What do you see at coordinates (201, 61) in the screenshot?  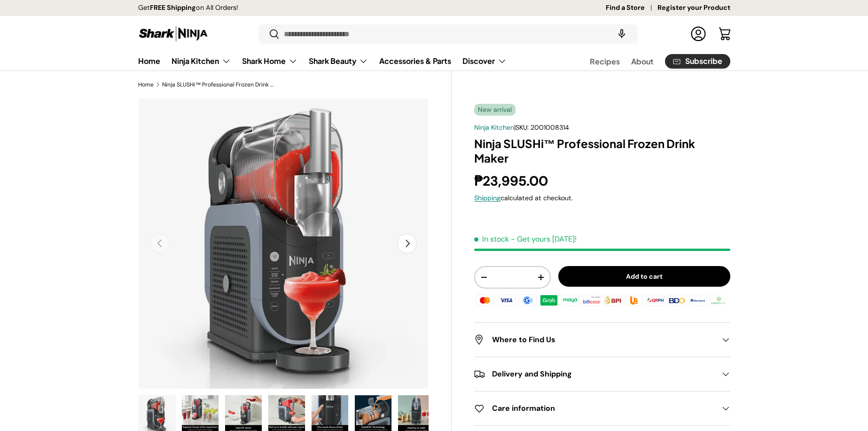 I see `summary: Ninja Kitchen` at bounding box center [201, 61].